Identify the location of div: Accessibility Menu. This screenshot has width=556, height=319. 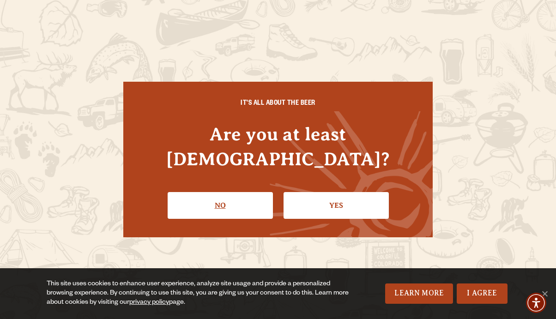
(536, 303).